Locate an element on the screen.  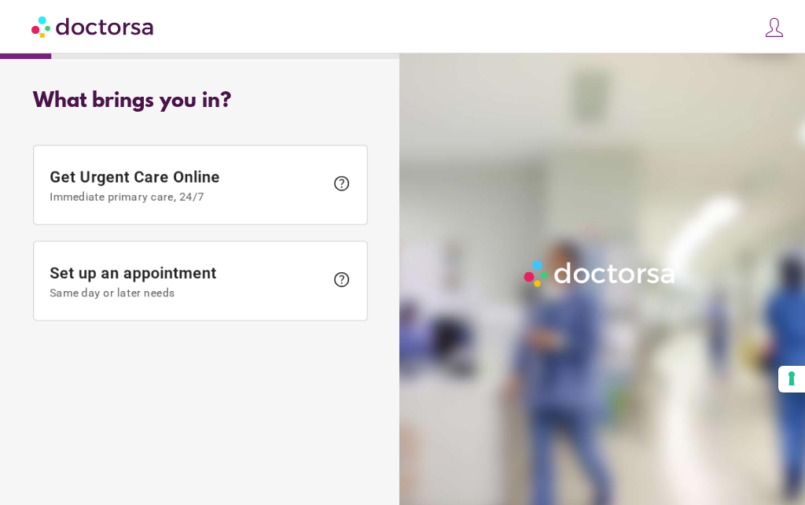
span: Get Urgent Care Online is located at coordinates (187, 185).